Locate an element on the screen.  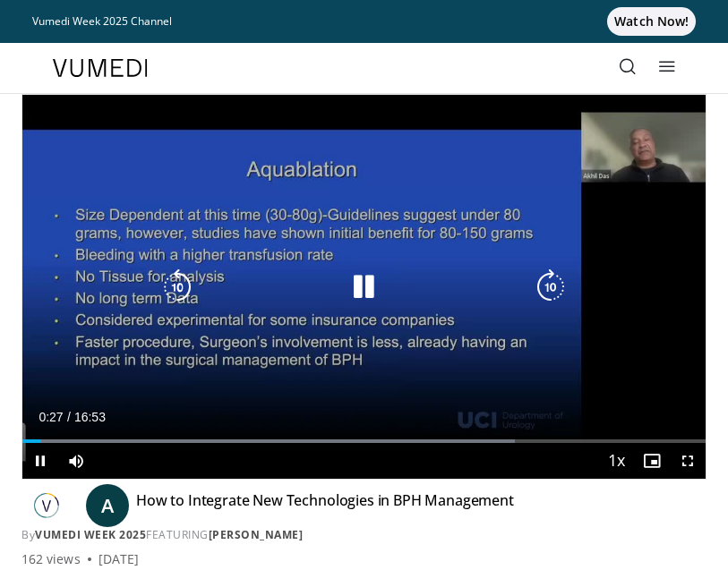
span: 162 views is located at coordinates (51, 559).